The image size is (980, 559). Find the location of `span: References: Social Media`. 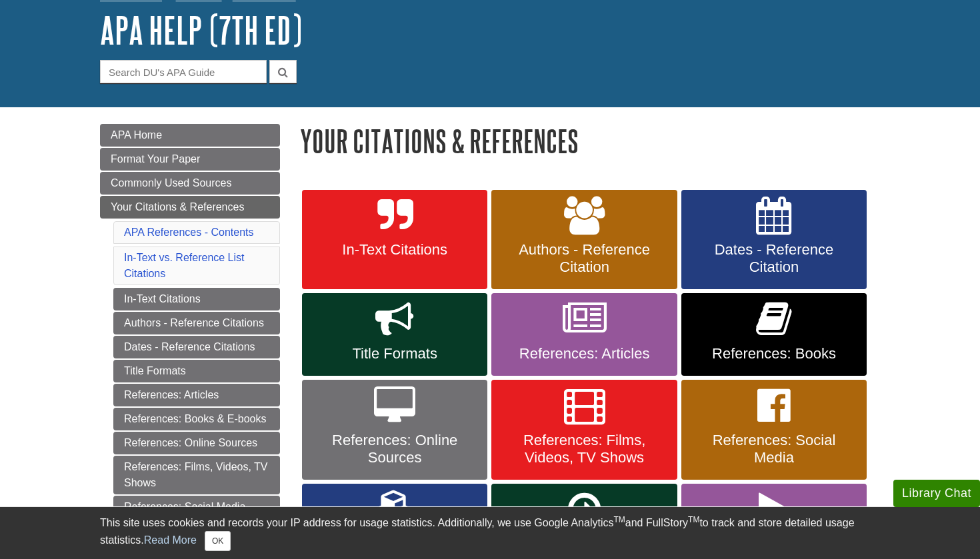

span: References: Social Media is located at coordinates (774, 450).